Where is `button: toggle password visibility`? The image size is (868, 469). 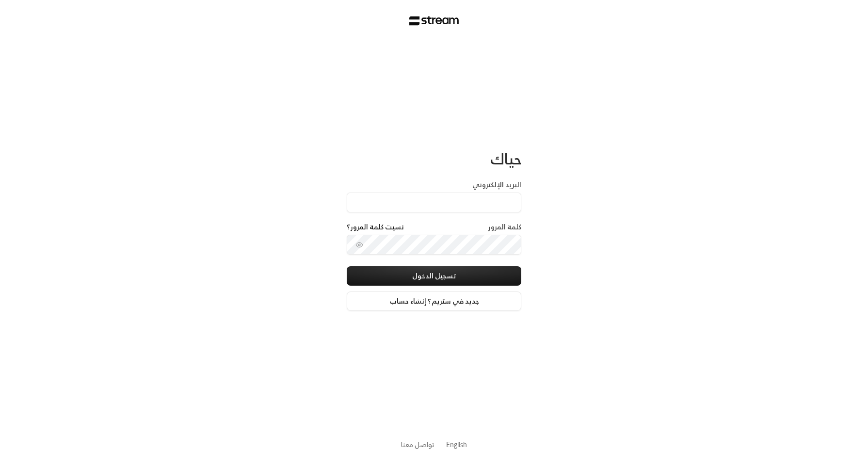
button: toggle password visibility is located at coordinates (359, 245).